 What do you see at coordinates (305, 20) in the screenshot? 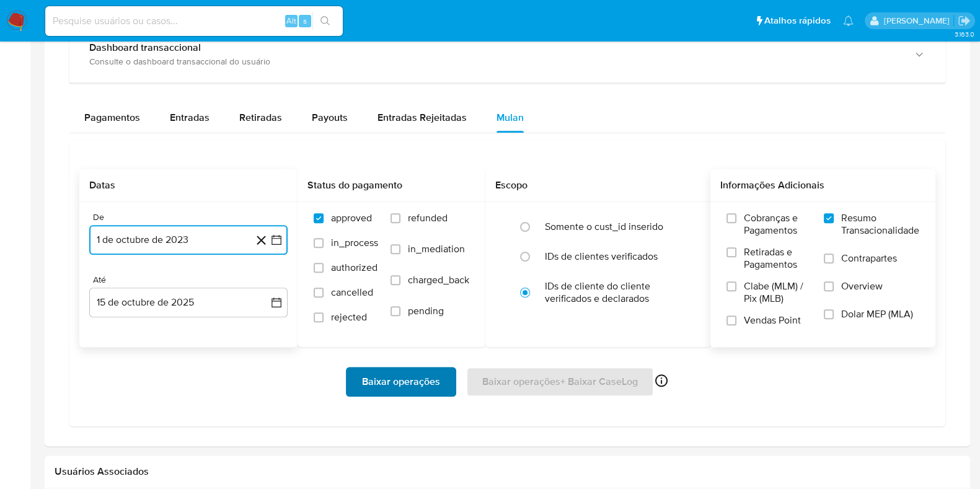
I see `span: s` at bounding box center [305, 20].